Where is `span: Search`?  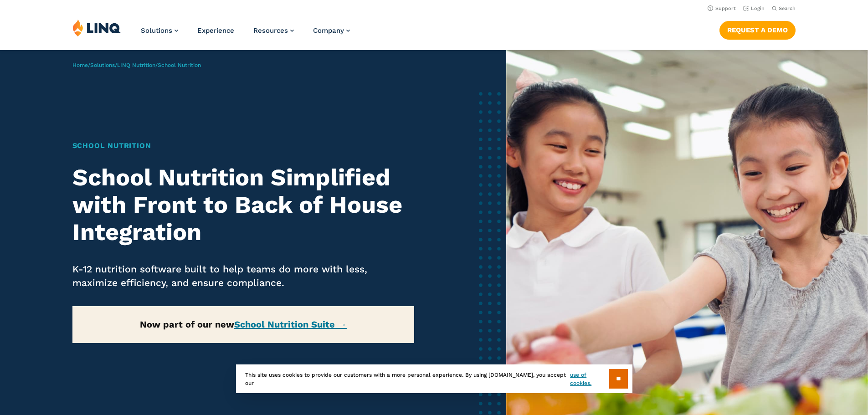 span: Search is located at coordinates (787, 8).